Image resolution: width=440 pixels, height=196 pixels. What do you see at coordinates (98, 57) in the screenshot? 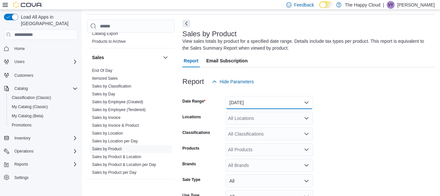
I see `h3: Sales` at bounding box center [98, 57].